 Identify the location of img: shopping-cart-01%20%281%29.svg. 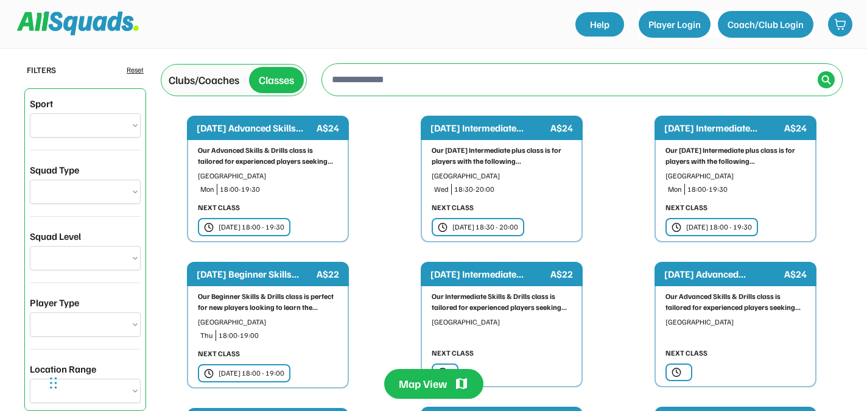
(840, 24).